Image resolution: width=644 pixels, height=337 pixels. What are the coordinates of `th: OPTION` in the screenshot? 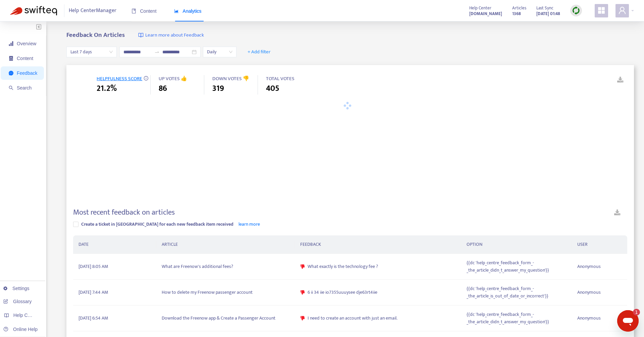 It's located at (517, 245).